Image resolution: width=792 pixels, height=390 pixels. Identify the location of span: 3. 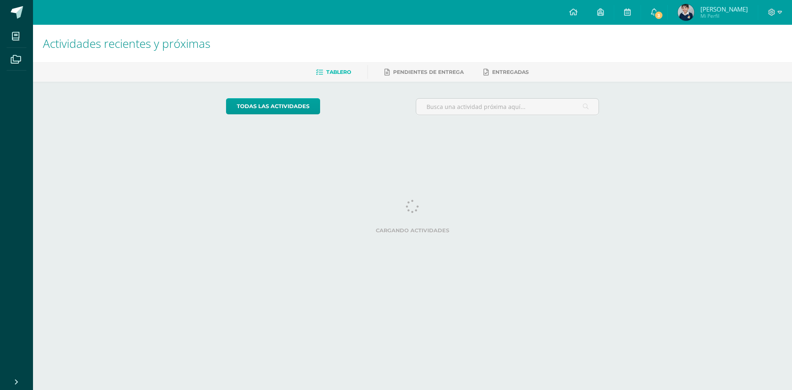
(659, 15).